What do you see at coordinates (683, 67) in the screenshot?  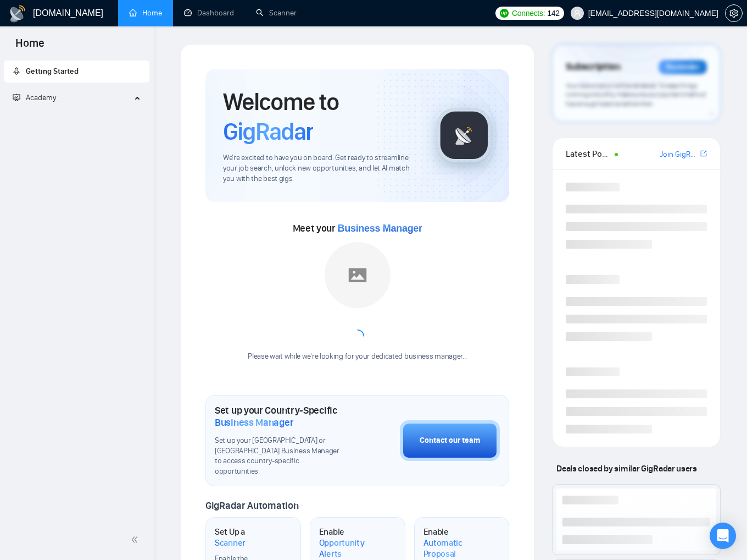 I see `div: Reminder` at bounding box center [683, 67].